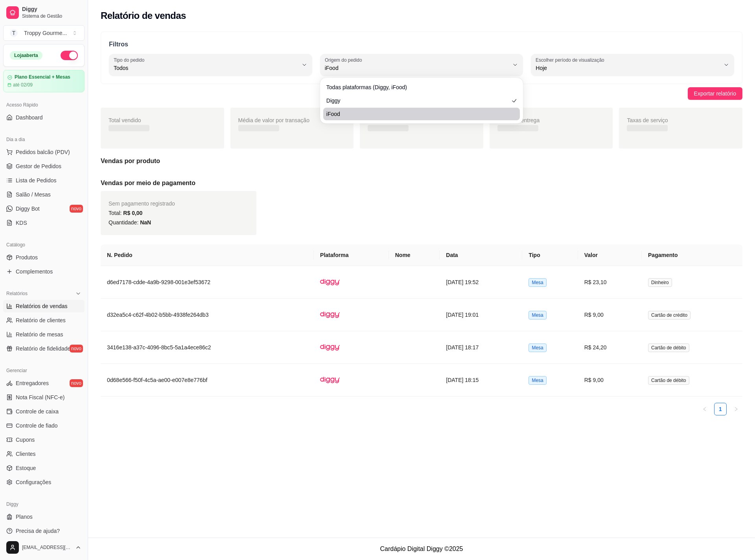 Image resolution: width=755 pixels, height=560 pixels. I want to click on th: Nome, so click(414, 255).